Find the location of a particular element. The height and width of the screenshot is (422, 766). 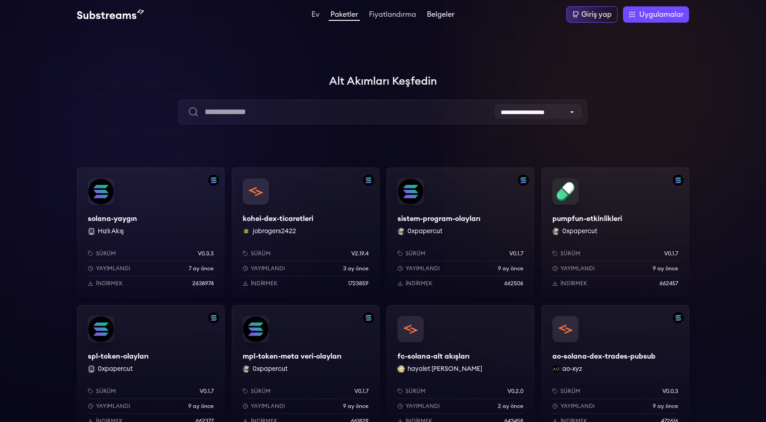

a: Solana ağına göre filtrelekohei-dex-ticaretlerikohei-dex-ticaretlerijobrogers2422 jobrogers2422Sü... is located at coordinates (305, 233).